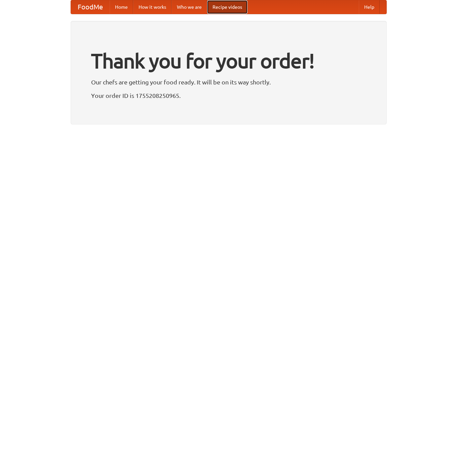  Describe the element at coordinates (228, 82) in the screenshot. I see `p: Our chefs are getting your food ready. It will be on its way shortly.` at that location.